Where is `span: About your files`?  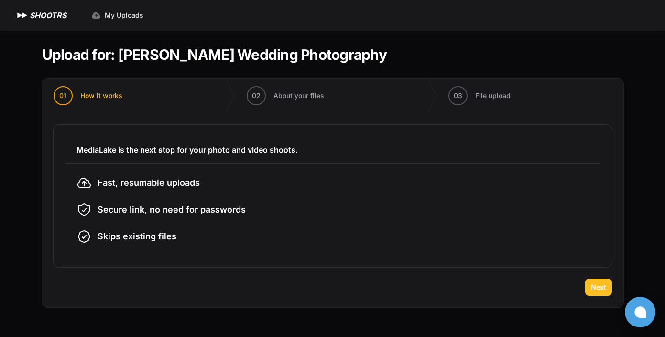 span: About your files is located at coordinates (299, 96).